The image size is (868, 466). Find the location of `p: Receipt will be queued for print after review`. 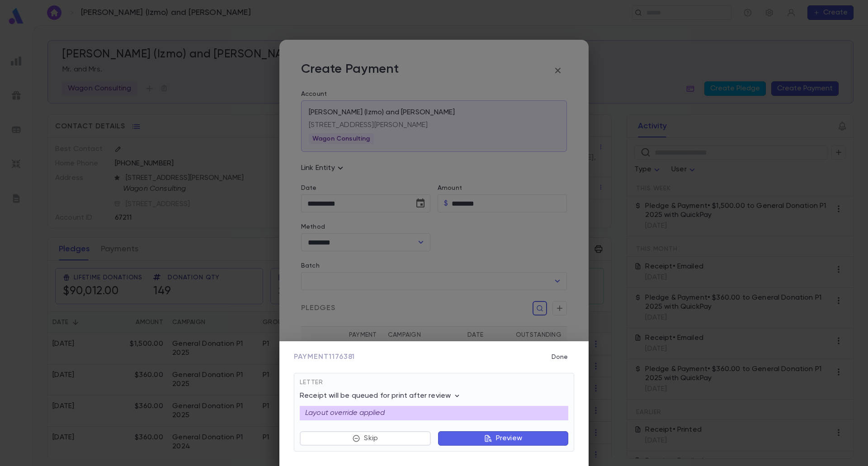

p: Receipt will be queued for print after review is located at coordinates (381, 396).